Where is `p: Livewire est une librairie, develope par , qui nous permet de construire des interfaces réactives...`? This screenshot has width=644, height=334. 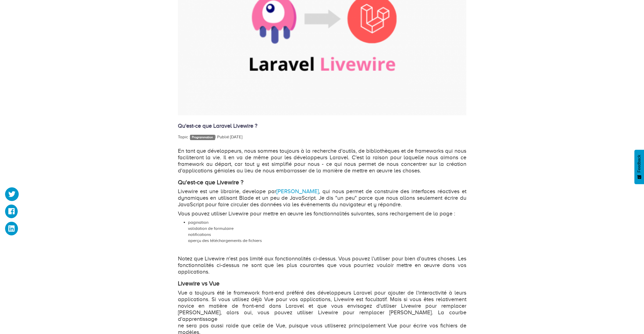 p: Livewire est une librairie, develope par , qui nous permet de construire des interfaces réactives... is located at coordinates (322, 198).